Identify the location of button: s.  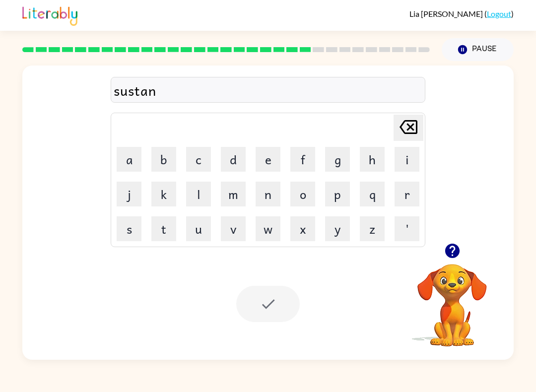
(129, 229).